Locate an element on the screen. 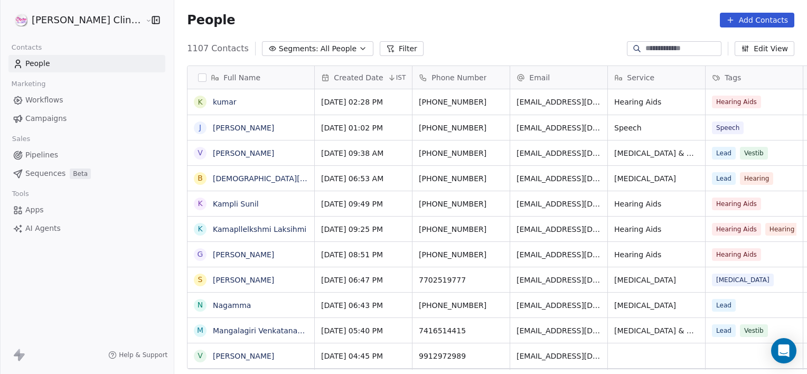 This screenshot has height=374, width=807. span: IST is located at coordinates (401, 78).